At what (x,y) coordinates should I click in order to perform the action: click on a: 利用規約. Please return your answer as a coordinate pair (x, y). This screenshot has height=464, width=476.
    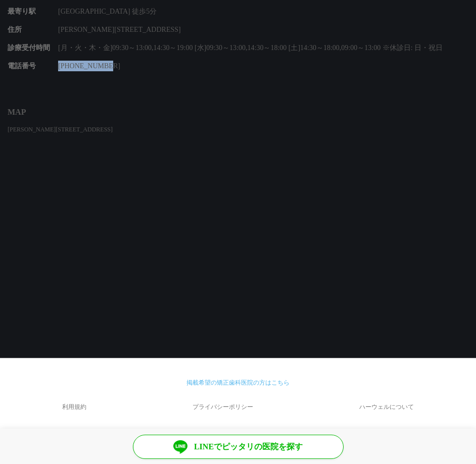
    Looking at the image, I should click on (74, 407).